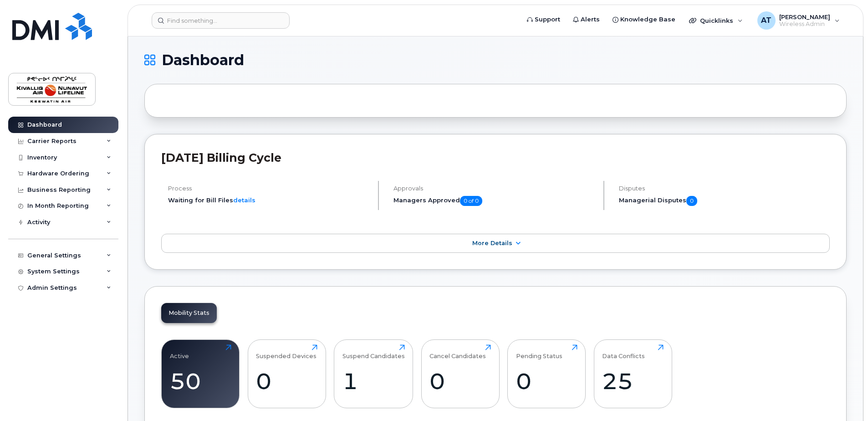  What do you see at coordinates (692, 201) in the screenshot?
I see `span: 0` at bounding box center [692, 201].